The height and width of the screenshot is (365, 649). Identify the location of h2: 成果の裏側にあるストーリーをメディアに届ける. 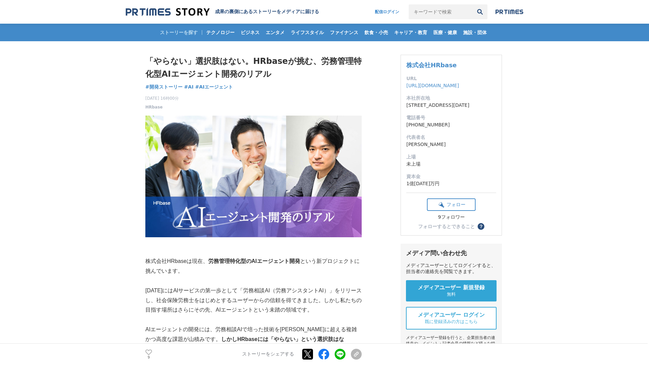
(267, 12).